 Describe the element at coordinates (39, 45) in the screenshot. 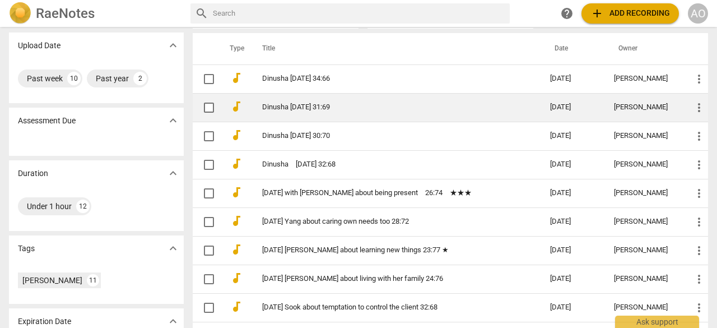

I see `p: Upload Date` at that location.